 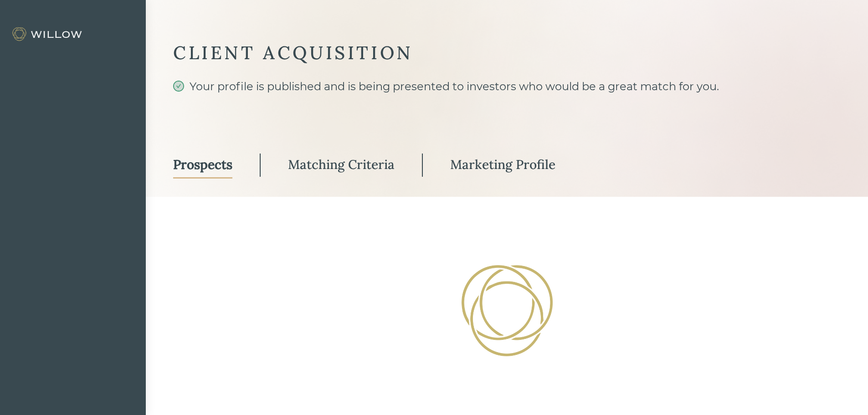 What do you see at coordinates (503, 165) in the screenshot?
I see `a: Marketing Profile` at bounding box center [503, 165].